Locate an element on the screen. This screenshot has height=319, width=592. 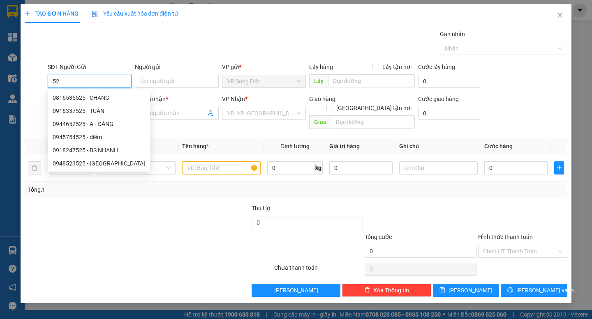
span: Giao is located at coordinates (320, 122).